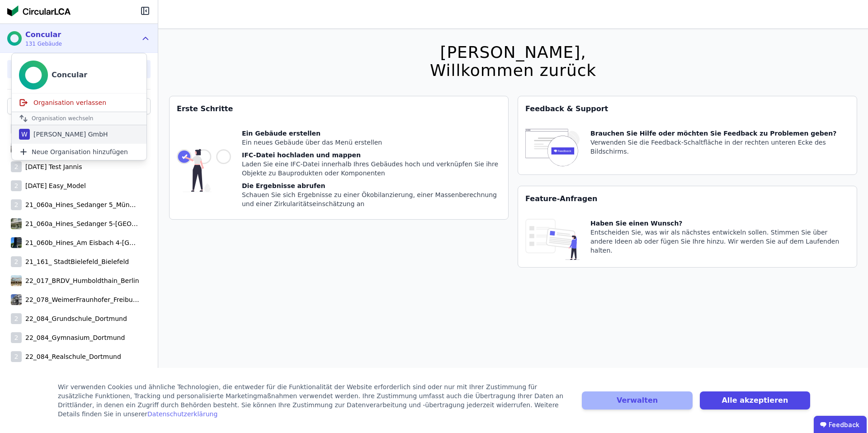 The image size is (868, 433). What do you see at coordinates (315, 401) in the screenshot?
I see `div: Wir verwenden Cookies und ähnliche Technologien, die entweder für die Funktionalität der Website ...` at bounding box center [315, 401].